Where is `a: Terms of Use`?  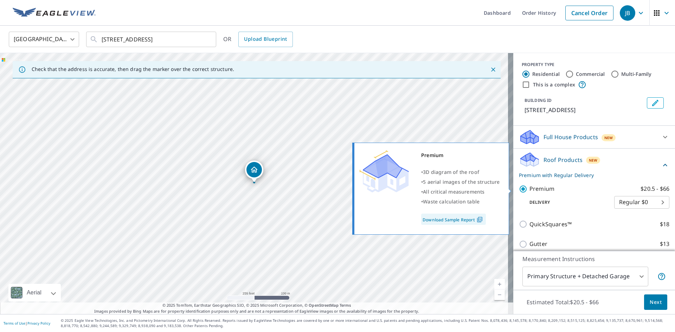 a: Terms of Use is located at coordinates (14, 323).